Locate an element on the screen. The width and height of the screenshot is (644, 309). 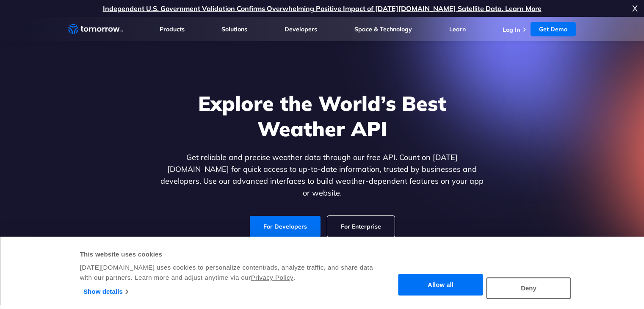
div: This website uses cookies is located at coordinates (227, 255).